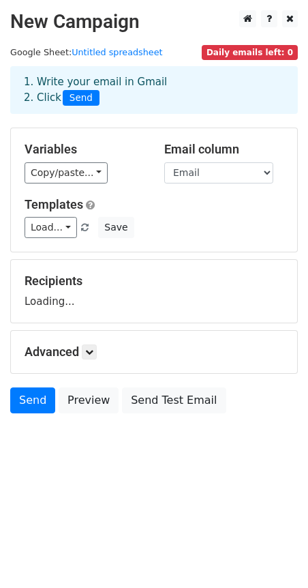  I want to click on h5: Email column, so click(224, 149).